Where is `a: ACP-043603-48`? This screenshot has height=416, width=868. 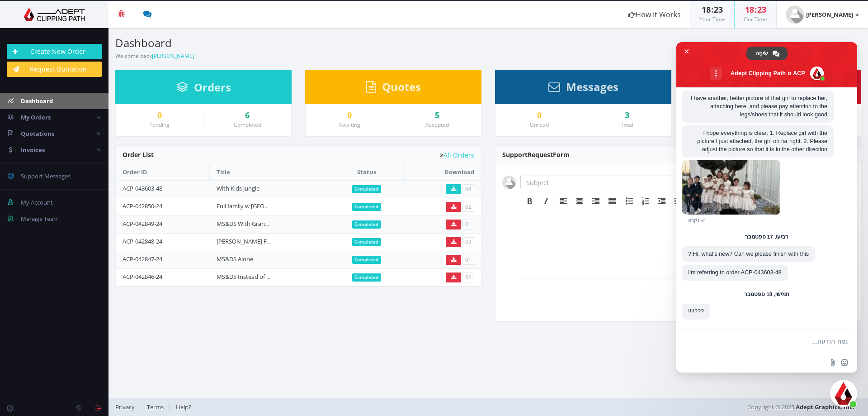 a: ACP-043603-48 is located at coordinates (142, 188).